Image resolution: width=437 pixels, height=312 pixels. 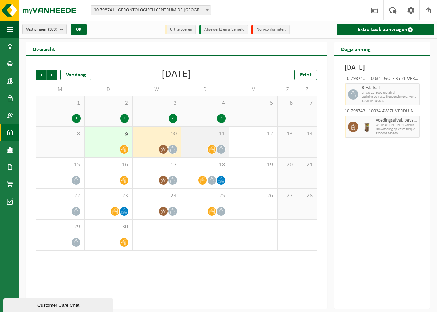 I want to click on span: Restafval, so click(x=390, y=88).